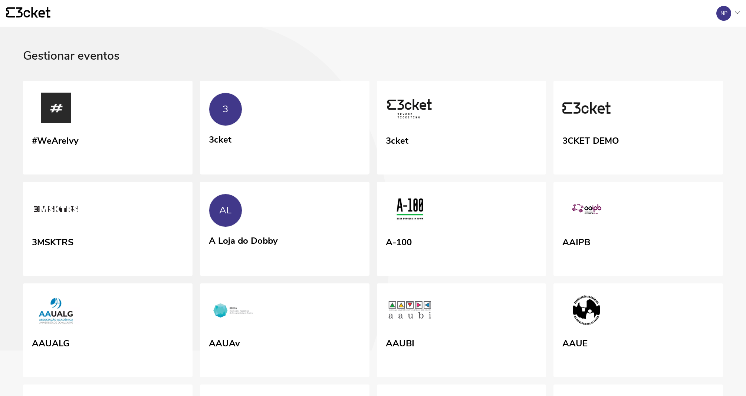  I want to click on div: AAUALG, so click(51, 343).